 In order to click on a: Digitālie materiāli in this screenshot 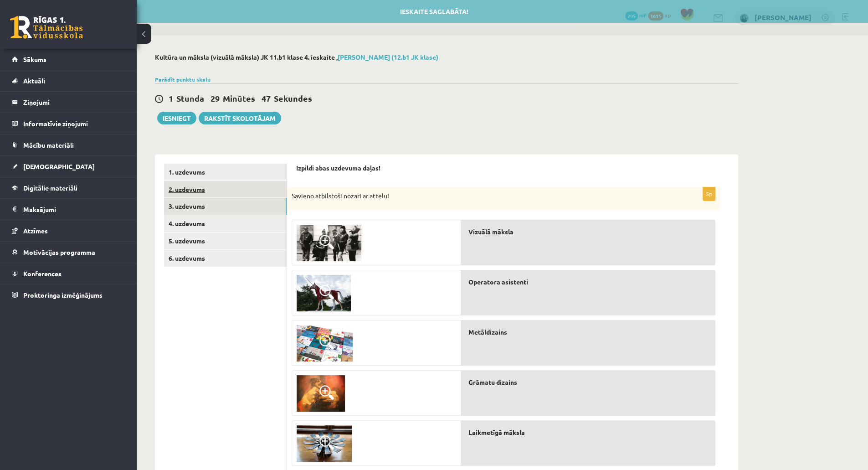, I will do `click(68, 188)`.